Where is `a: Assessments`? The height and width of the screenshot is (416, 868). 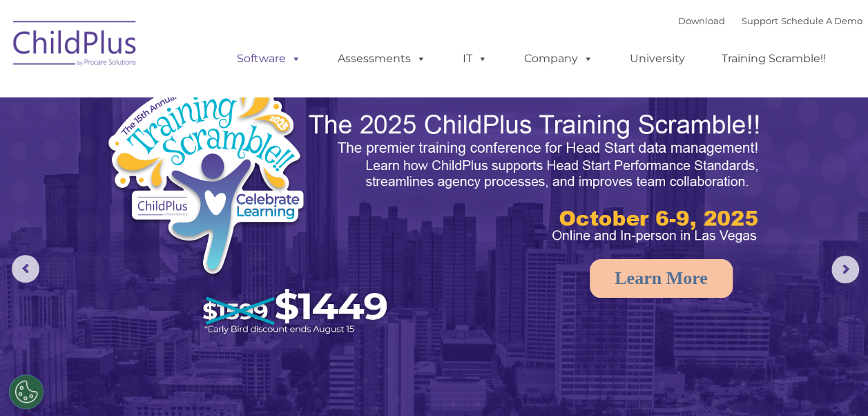
a: Assessments is located at coordinates (382, 58).